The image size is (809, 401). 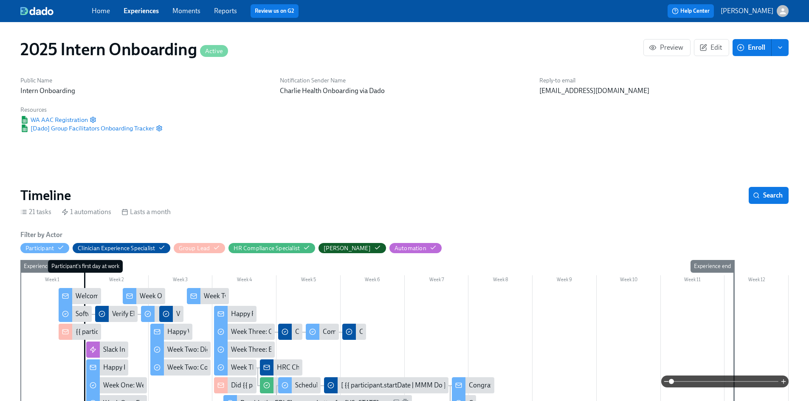 I want to click on div: Lasts a month, so click(x=146, y=212).